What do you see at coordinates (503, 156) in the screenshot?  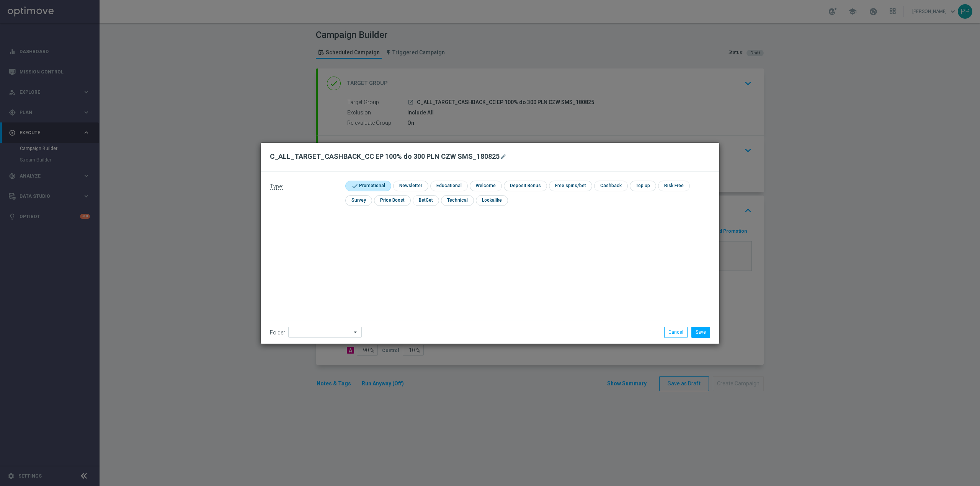 I see `i: mode_edit` at bounding box center [503, 156].